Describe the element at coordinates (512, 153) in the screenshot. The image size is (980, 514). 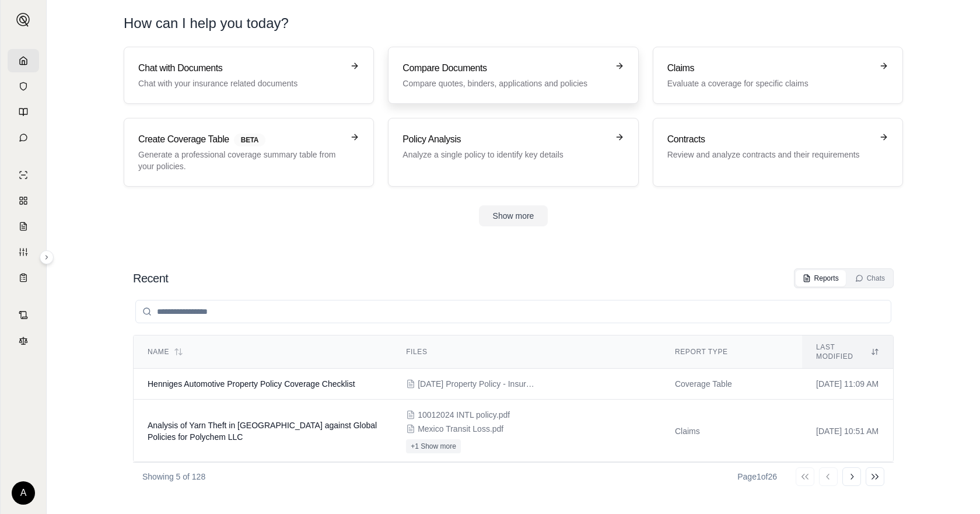
I see `a: Policy AnalysisAnalyze a single policy to identify key details` at that location.